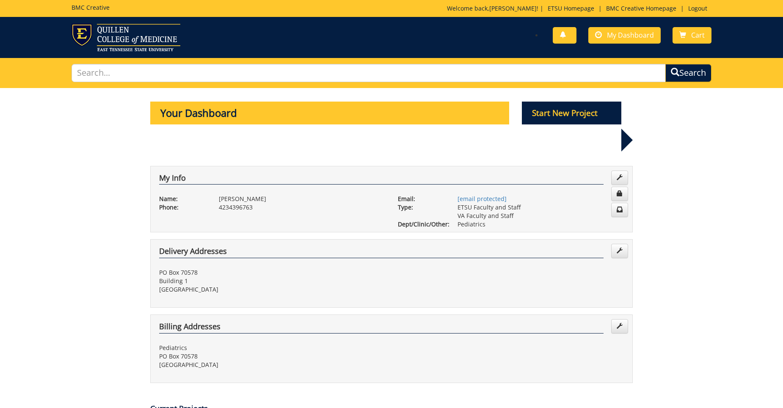 Image resolution: width=783 pixels, height=408 pixels. Describe the element at coordinates (381, 179) in the screenshot. I see `h4: My Info` at that location.